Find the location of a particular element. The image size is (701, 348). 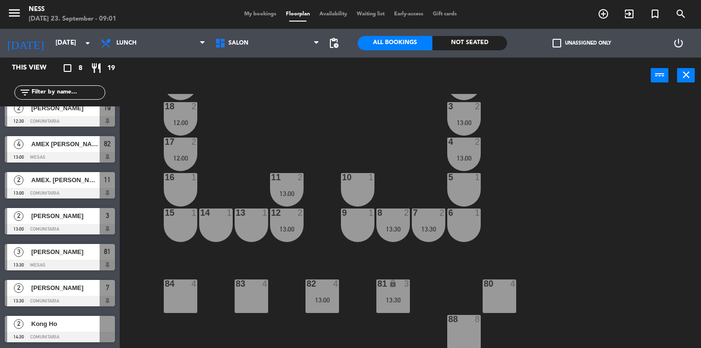

div: 12 is located at coordinates (271, 213).